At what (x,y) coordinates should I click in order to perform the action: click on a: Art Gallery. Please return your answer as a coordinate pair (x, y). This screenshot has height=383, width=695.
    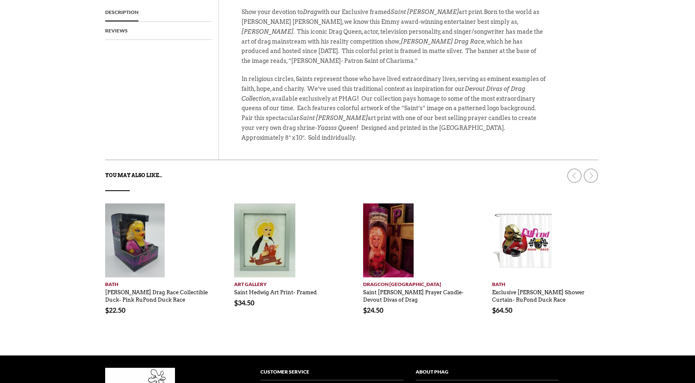
    Looking at the image, I should click on (287, 282).